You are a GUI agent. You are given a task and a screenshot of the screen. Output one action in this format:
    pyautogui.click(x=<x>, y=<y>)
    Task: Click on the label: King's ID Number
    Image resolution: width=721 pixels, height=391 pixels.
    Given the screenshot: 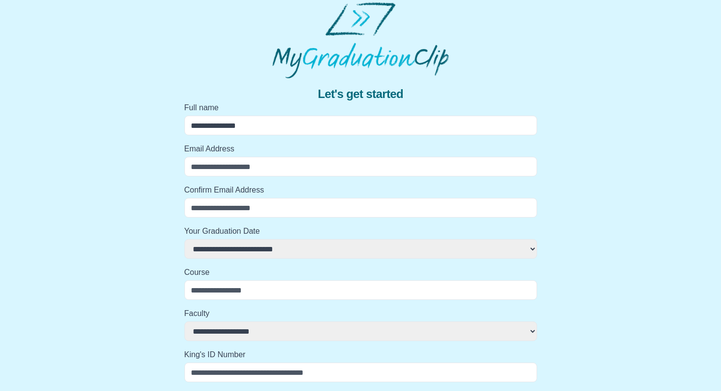 What is the action you would take?
    pyautogui.click(x=361, y=355)
    